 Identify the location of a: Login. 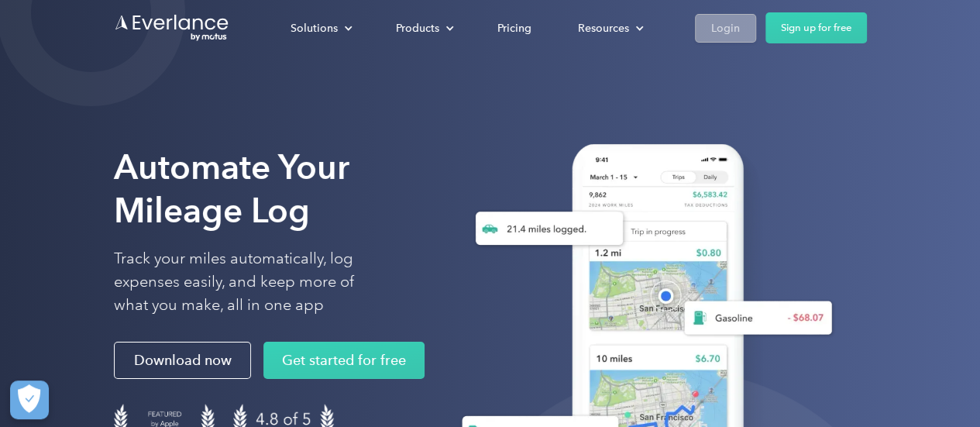
(725, 28).